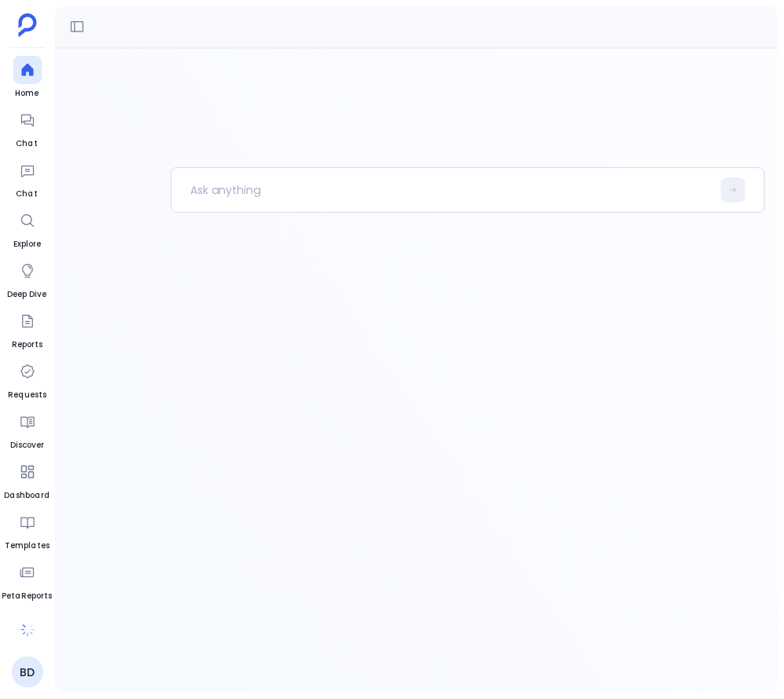 The width and height of the screenshot is (784, 699). Describe the element at coordinates (27, 345) in the screenshot. I see `span: Reports` at that location.